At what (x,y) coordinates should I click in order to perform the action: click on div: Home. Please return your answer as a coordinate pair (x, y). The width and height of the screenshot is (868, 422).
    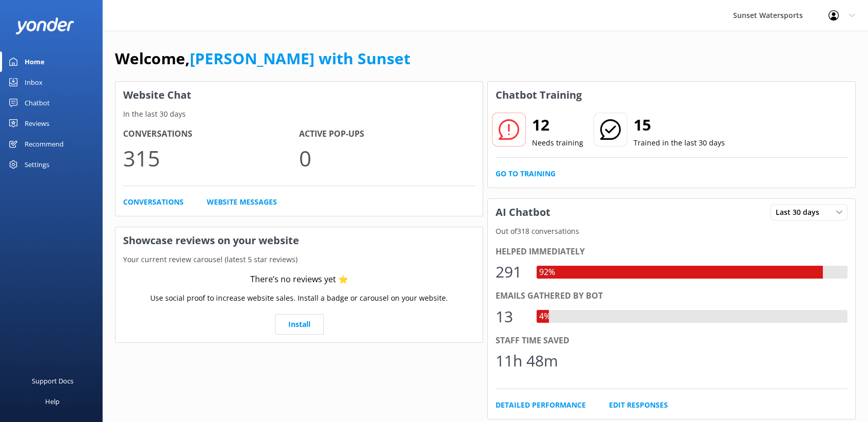
    Looking at the image, I should click on (34, 62).